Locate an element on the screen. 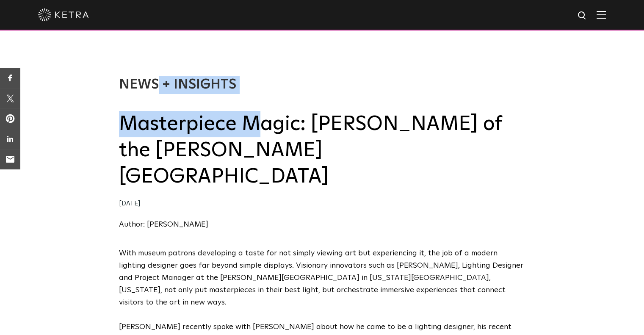  img: Hamburger%20Nav.svg is located at coordinates (601, 14).